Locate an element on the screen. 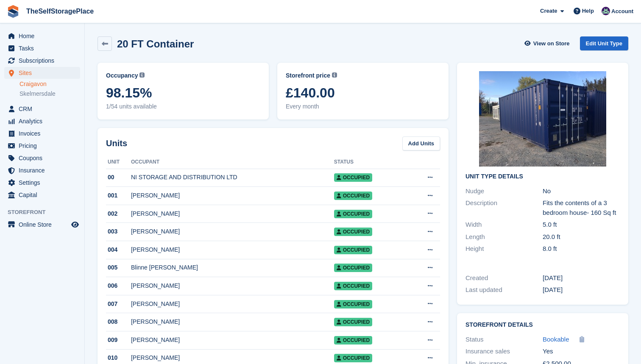  a: Skelmersdale is located at coordinates (49, 94).